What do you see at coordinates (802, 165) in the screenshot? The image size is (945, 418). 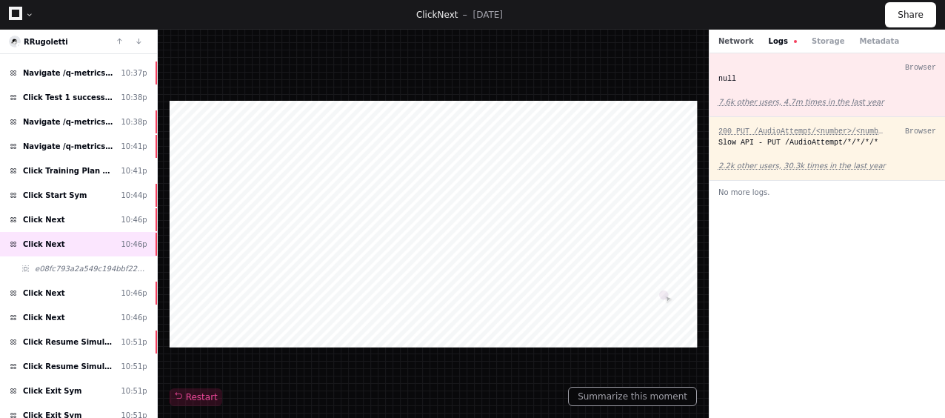 I see `app-text-suspense: 2.2k other users, 30.3k times in the last year` at bounding box center [802, 165].